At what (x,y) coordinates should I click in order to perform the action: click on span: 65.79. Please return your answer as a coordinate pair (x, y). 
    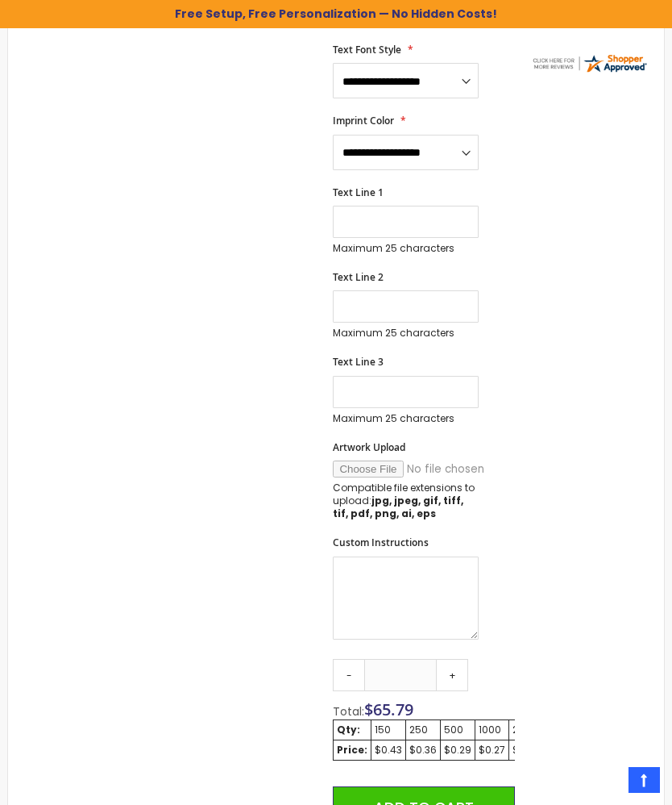
    Looking at the image, I should click on (394, 709).